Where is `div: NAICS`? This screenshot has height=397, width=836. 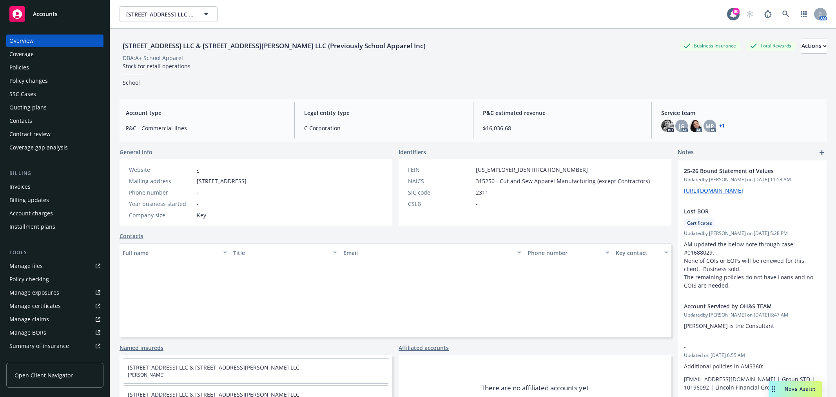 div: NAICS is located at coordinates (440, 181).